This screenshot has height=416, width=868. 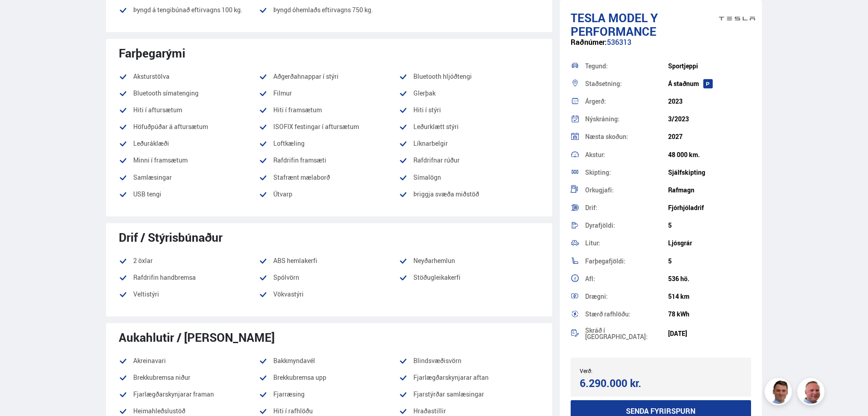 I want to click on li: Rafdrifnar rúður, so click(x=469, y=160).